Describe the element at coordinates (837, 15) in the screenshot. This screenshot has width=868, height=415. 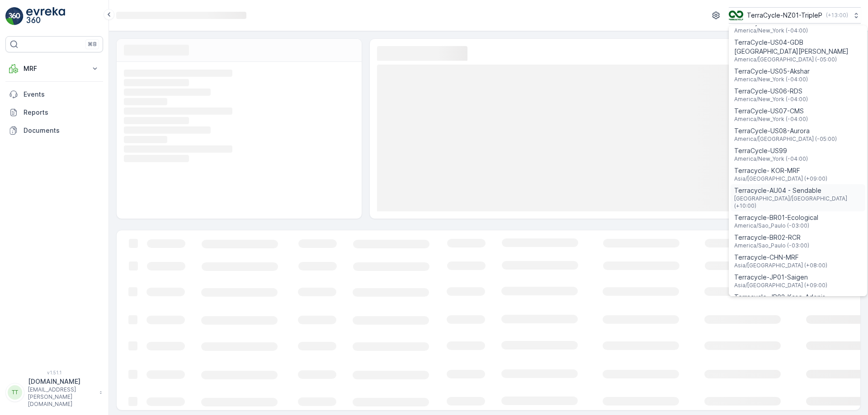
I see `p: ( +13:00 )` at that location.